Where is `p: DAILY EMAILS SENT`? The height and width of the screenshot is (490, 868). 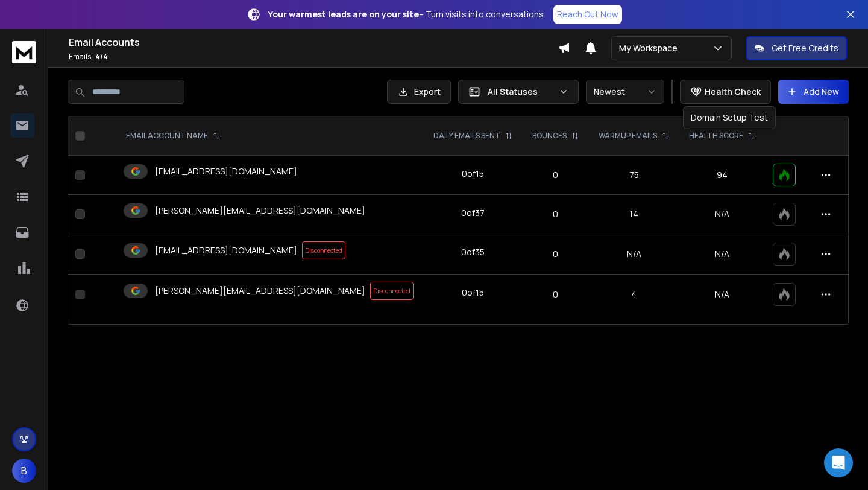 p: DAILY EMAILS SENT is located at coordinates (466, 136).